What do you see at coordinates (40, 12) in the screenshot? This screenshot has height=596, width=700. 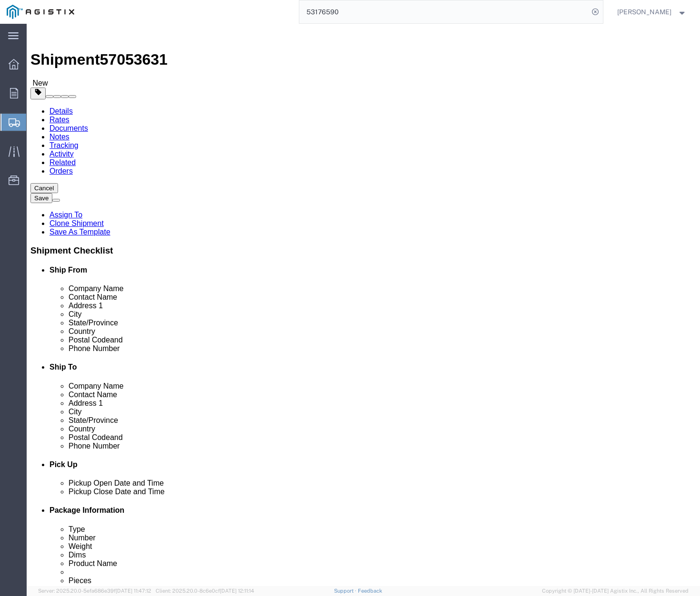 I see `img: logo` at bounding box center [40, 12].